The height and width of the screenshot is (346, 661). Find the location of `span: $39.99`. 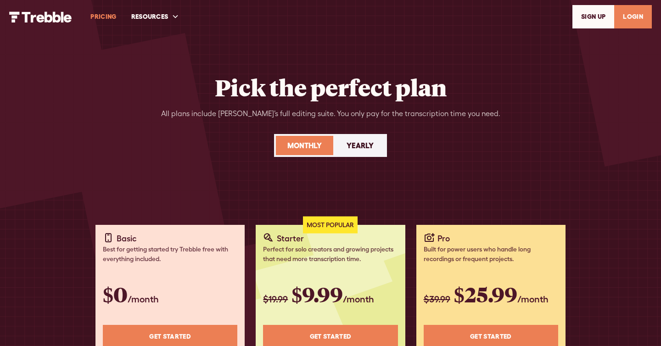

span: $39.99 is located at coordinates (437, 299).